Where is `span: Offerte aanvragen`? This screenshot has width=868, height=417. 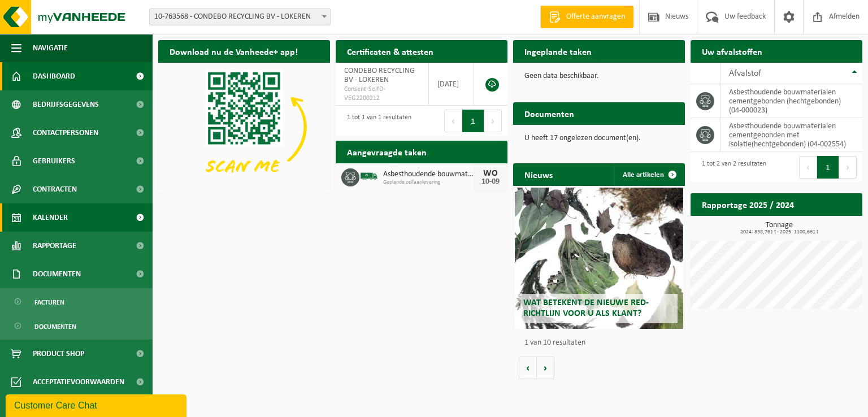 span: Offerte aanvragen is located at coordinates (596, 17).